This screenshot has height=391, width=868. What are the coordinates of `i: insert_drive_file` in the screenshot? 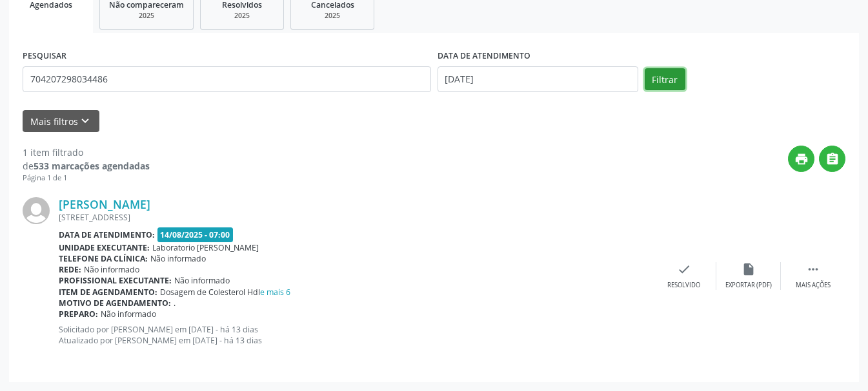 It's located at (749, 269).